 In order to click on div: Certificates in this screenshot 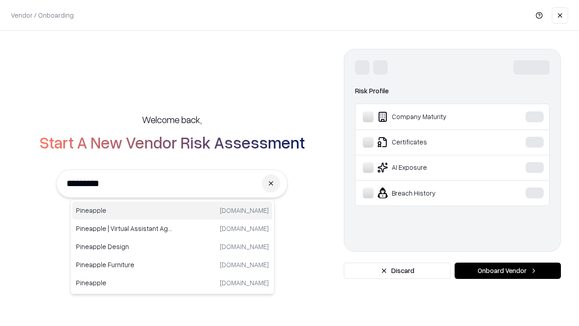, I will do `click(430, 142)`.